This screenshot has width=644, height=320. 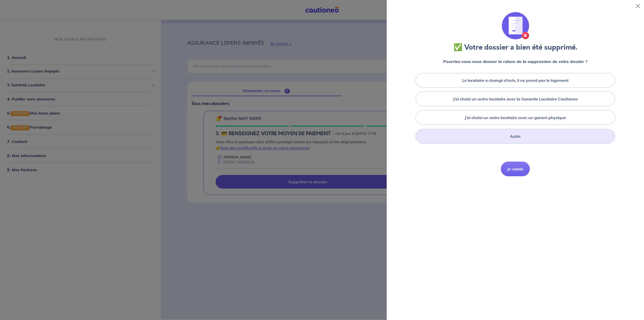 What do you see at coordinates (515, 136) in the screenshot?
I see `label: Autre` at bounding box center [515, 136].